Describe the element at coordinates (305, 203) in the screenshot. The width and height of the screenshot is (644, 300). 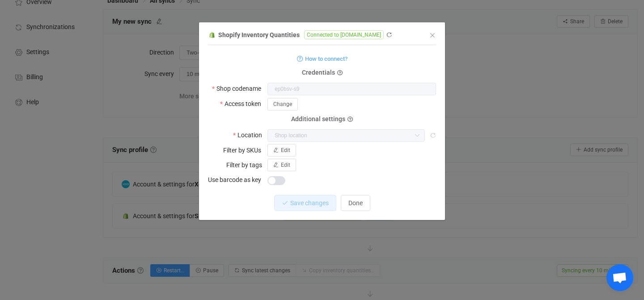
I see `button: Save changes` at that location.